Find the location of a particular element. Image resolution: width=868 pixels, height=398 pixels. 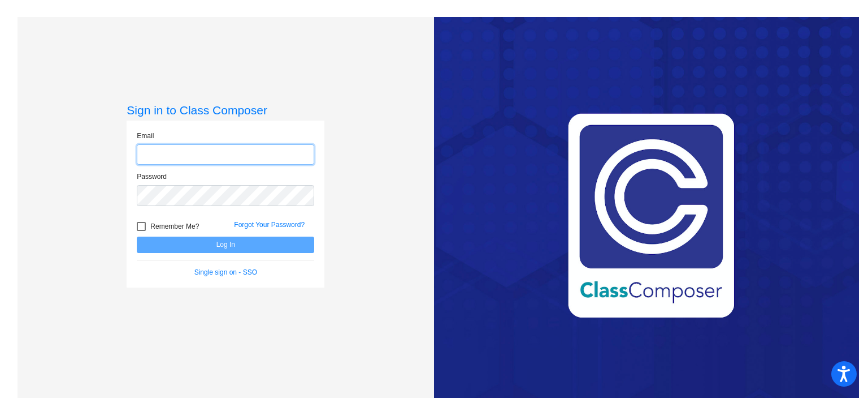

button: Log In is located at coordinates (225, 244).